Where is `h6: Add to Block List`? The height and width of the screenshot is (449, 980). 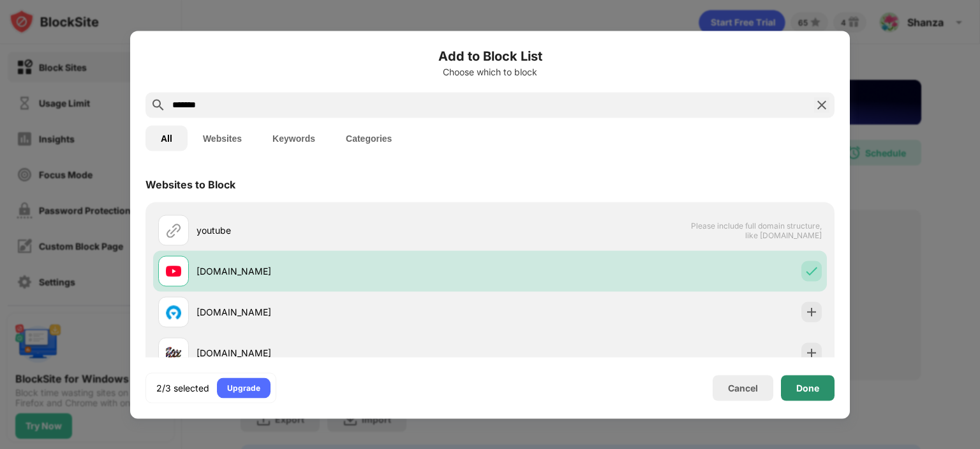
h6: Add to Block List is located at coordinates (490, 55).